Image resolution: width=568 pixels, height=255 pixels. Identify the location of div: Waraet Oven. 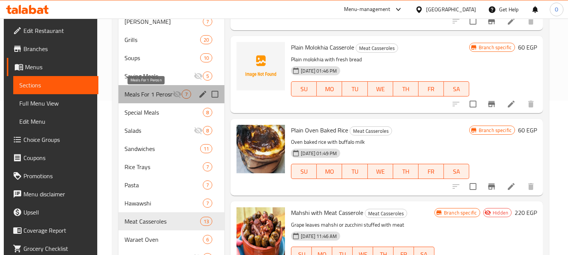
(164, 240).